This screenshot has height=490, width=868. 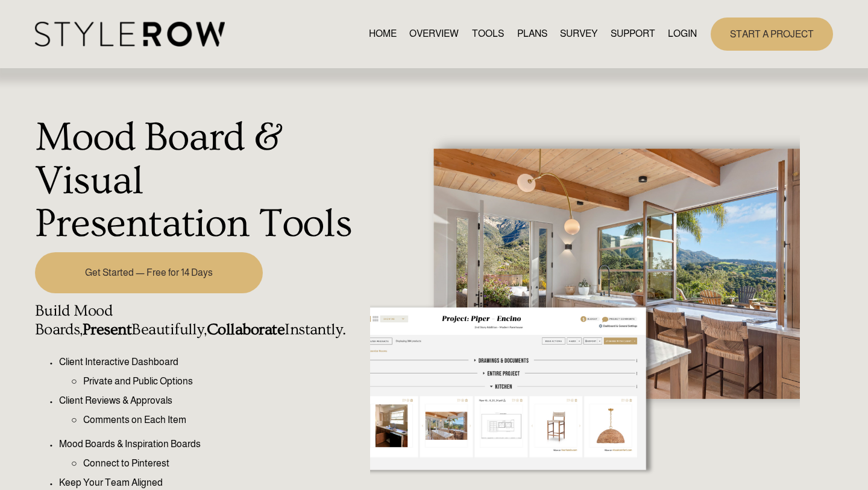 I want to click on a: TOOLS, so click(x=488, y=34).